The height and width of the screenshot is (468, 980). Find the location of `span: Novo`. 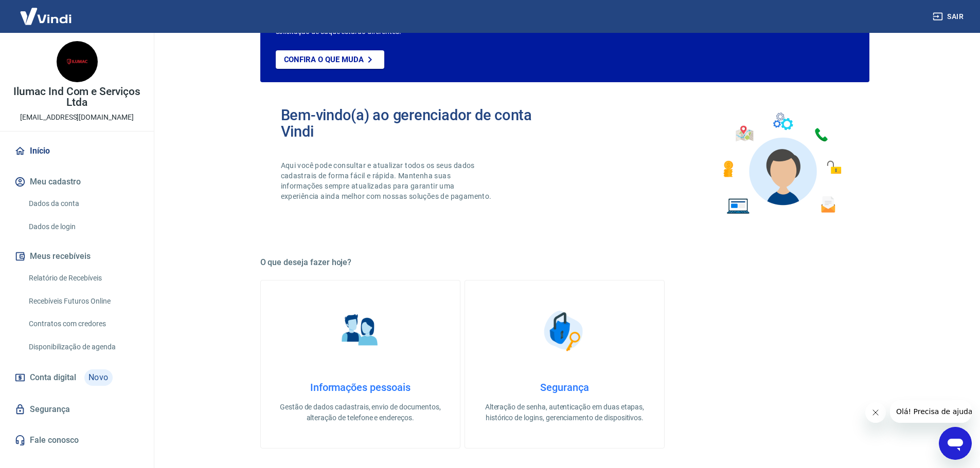

span: Novo is located at coordinates (99, 378).